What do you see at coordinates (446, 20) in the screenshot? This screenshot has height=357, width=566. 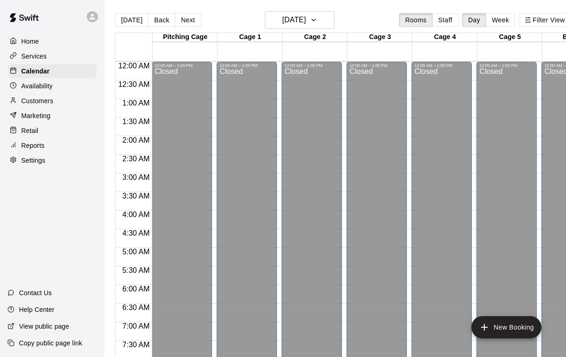 I see `button: Staff` at bounding box center [446, 20].